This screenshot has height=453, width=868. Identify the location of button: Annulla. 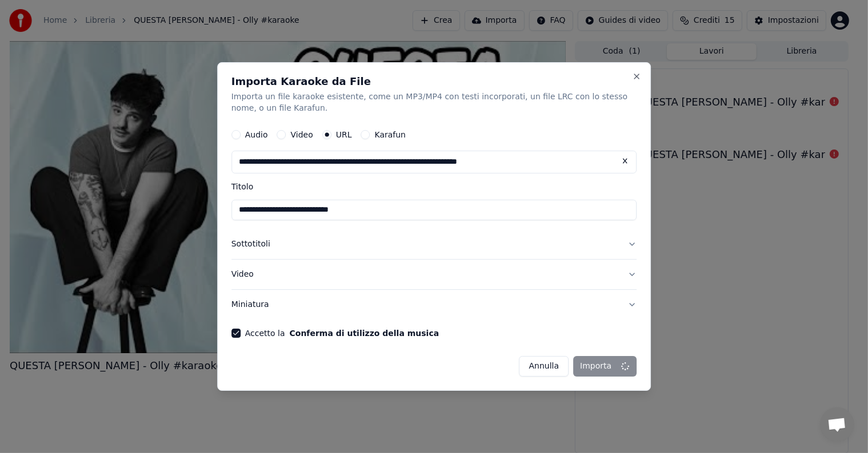
(544, 367).